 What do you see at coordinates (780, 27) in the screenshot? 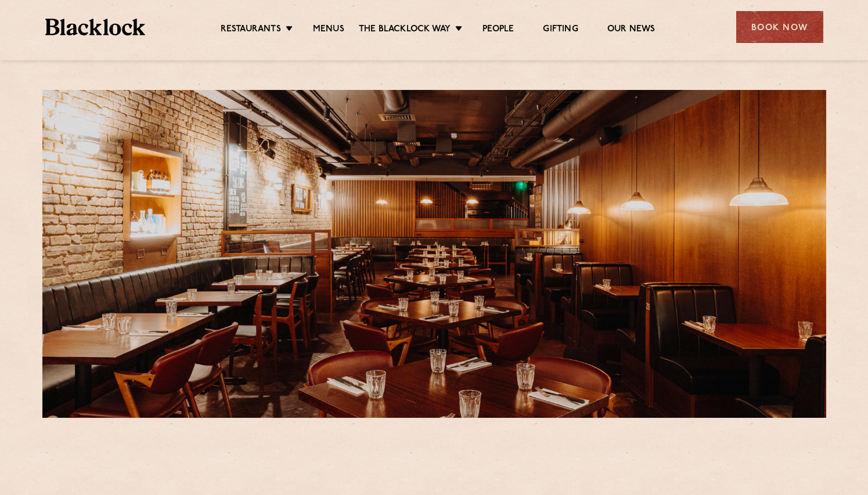
I see `div: Book Now` at bounding box center [780, 27].